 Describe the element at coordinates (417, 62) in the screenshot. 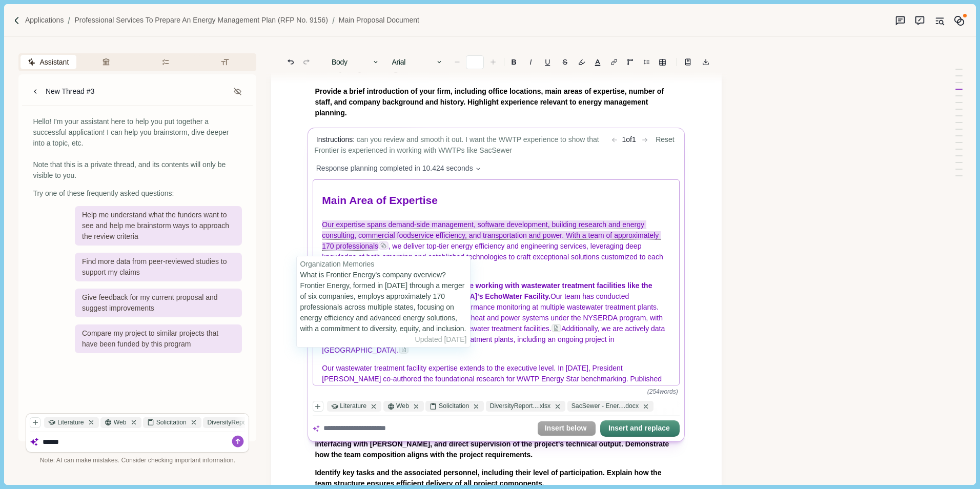

I see `button: Arial` at that location.